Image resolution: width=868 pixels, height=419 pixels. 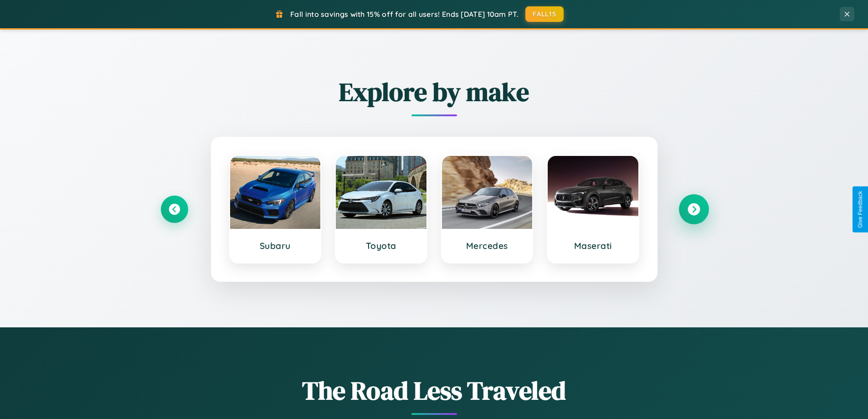 What do you see at coordinates (381, 246) in the screenshot?
I see `h3: Toyota` at bounding box center [381, 246].